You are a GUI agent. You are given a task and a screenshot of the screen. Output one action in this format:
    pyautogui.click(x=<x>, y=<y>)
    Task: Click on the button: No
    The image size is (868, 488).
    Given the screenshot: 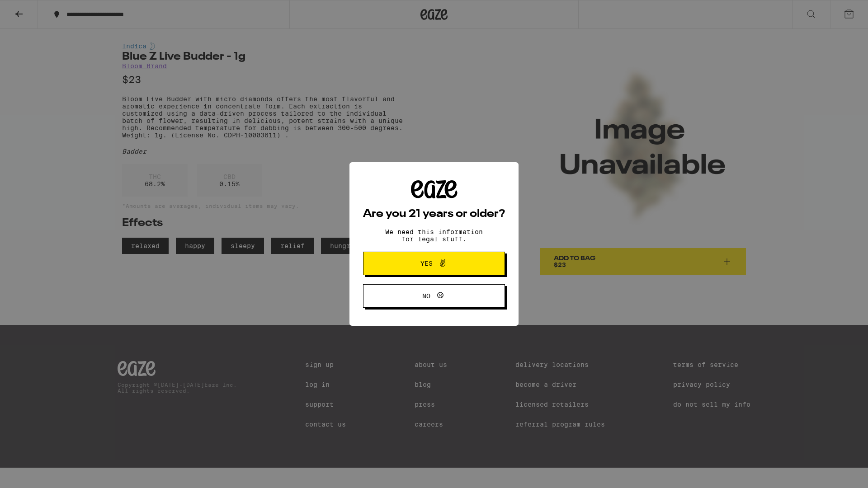 What is the action you would take?
    pyautogui.click(x=434, y=296)
    